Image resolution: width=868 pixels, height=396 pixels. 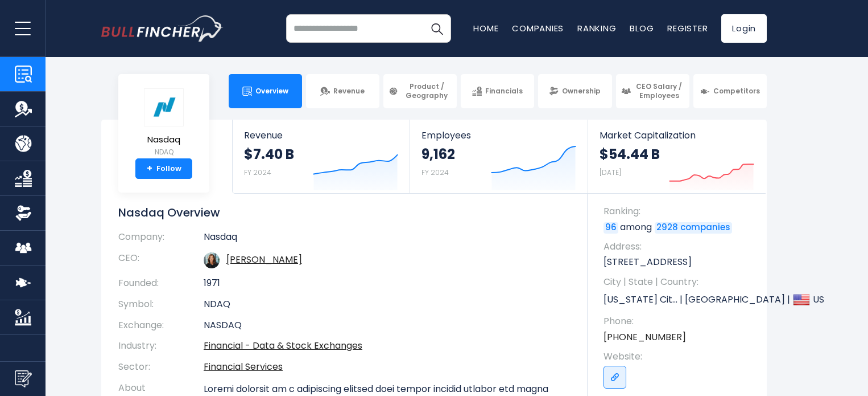 What do you see at coordinates (344, 212) in the screenshot?
I see `h1: Nasdaq Overview` at bounding box center [344, 212].